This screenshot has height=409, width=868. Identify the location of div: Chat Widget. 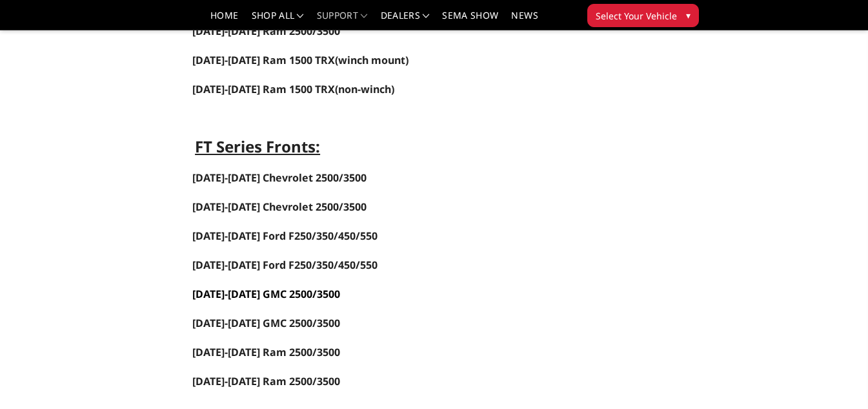
(836, 377).